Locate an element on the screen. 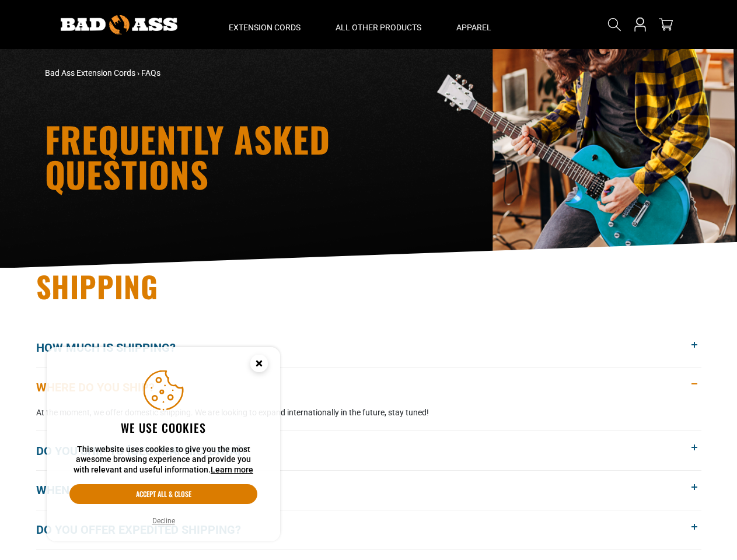  span: Where do you ship? is located at coordinates (104, 387).